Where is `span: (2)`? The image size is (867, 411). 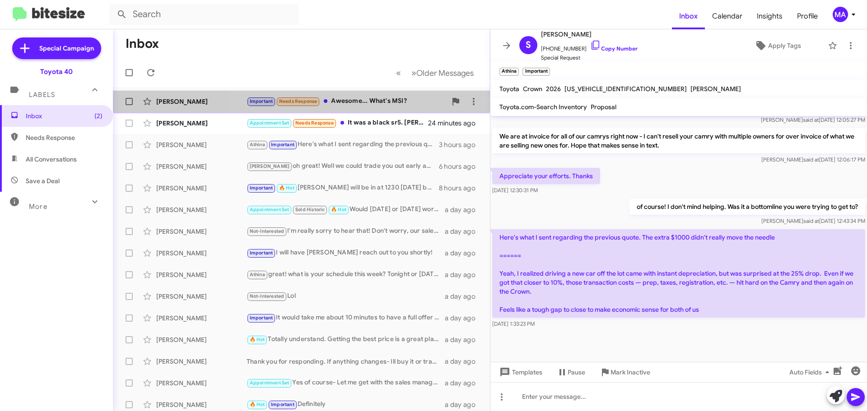 span: (2) is located at coordinates (98, 116).